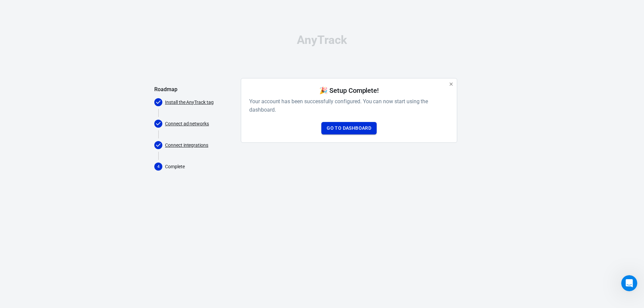 The width and height of the screenshot is (644, 308). What do you see at coordinates (186, 145) in the screenshot?
I see `a: Connect integrations` at bounding box center [186, 145].